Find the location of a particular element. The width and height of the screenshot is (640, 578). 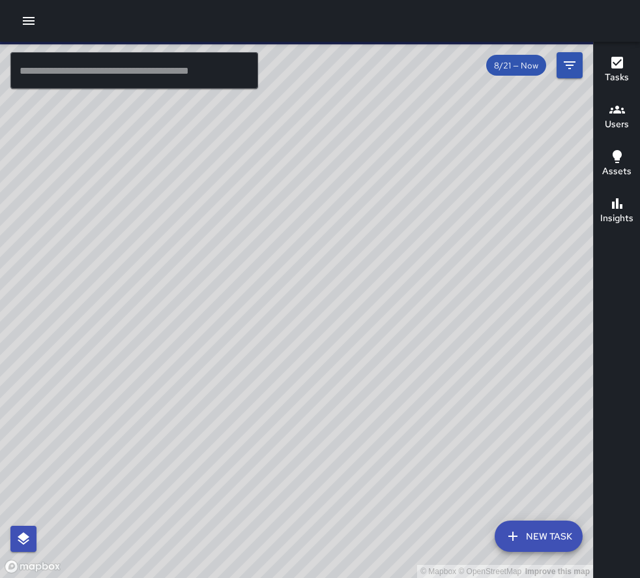

h6: Insights is located at coordinates (617, 218).